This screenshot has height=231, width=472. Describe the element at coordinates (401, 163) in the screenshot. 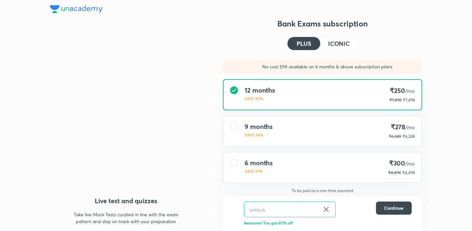

I see `h4: ₹300` at that location.